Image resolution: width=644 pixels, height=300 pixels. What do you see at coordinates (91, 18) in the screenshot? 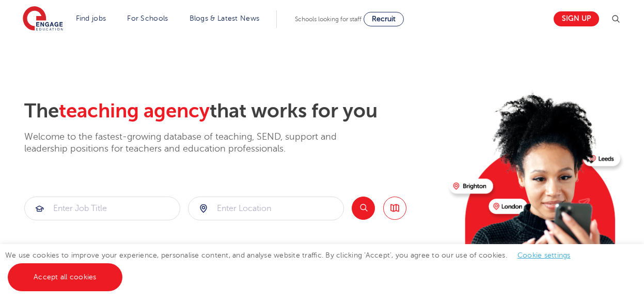
I see `a: Find jobs` at bounding box center [91, 18].